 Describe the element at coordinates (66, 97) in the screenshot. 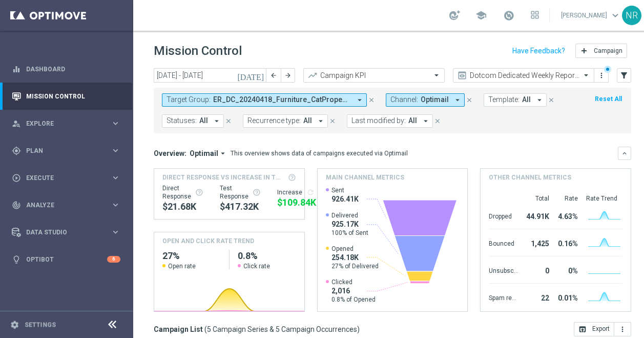

I see `div: Mission Control` at that location.